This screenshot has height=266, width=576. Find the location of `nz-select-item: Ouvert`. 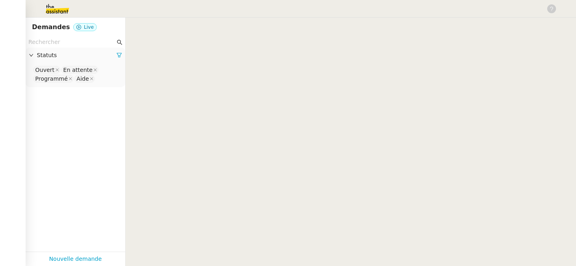

nz-select-item: Ouvert is located at coordinates (47, 70).